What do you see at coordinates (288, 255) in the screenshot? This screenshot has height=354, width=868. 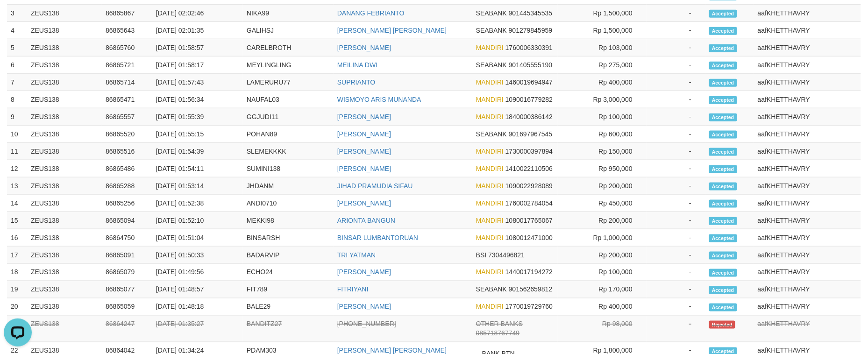 I see `td: BADARVIP` at bounding box center [288, 255].